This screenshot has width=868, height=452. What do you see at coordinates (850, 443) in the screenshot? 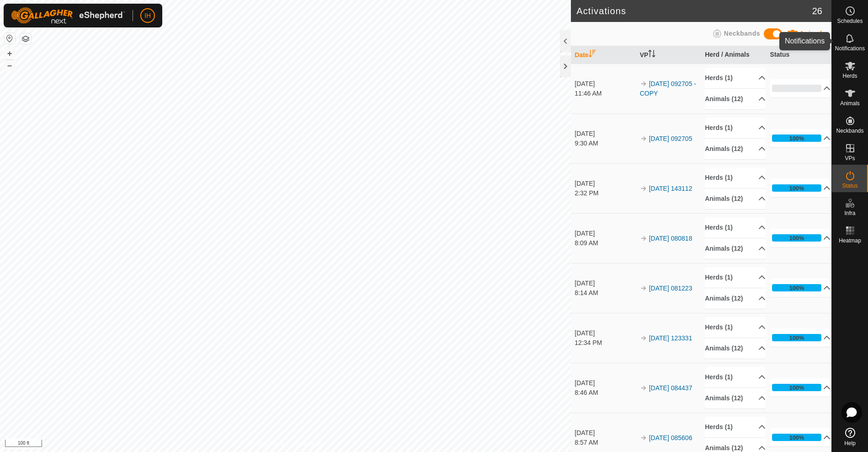
I see `span: Help` at bounding box center [850, 443].